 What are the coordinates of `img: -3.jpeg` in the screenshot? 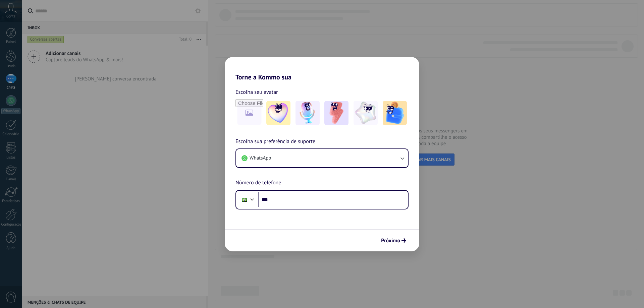 It's located at (336, 113).